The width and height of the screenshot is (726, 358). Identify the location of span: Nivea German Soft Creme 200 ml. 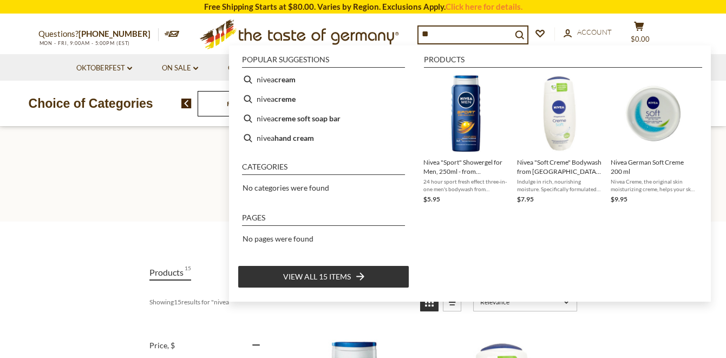
(653, 167).